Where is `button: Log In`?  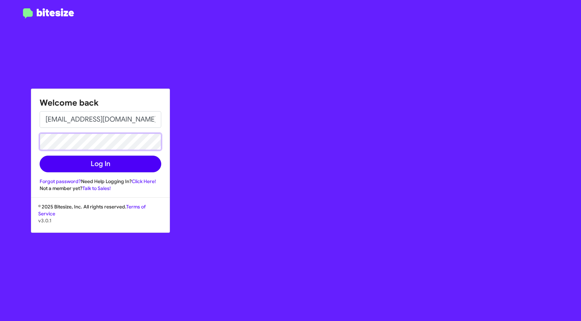
button: Log In is located at coordinates (100, 164).